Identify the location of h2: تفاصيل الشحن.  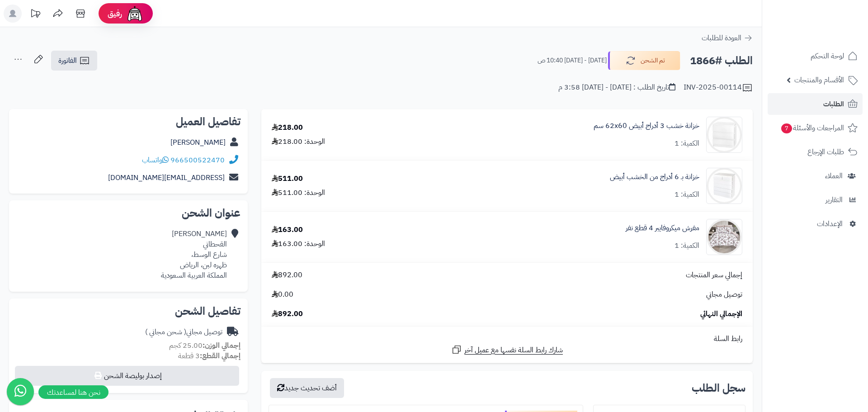
(129, 311).